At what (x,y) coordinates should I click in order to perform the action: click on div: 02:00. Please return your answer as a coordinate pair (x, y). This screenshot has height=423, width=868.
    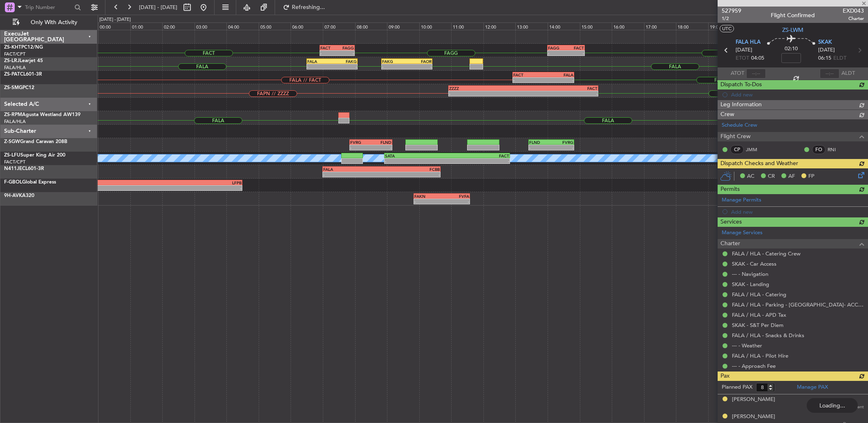
    Looking at the image, I should click on (178, 26).